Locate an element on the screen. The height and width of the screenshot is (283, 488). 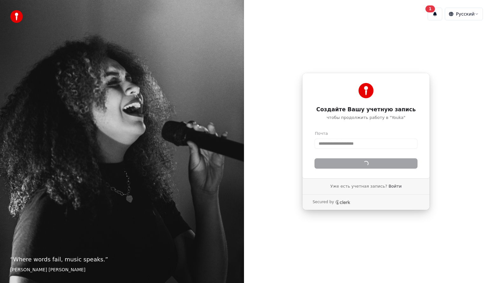
div: 1 is located at coordinates (431, 9).